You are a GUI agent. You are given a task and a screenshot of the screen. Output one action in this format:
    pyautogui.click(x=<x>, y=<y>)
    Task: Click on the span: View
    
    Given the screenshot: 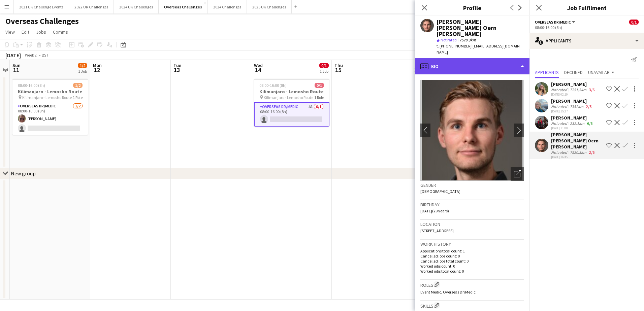 What is the action you would take?
    pyautogui.click(x=10, y=32)
    